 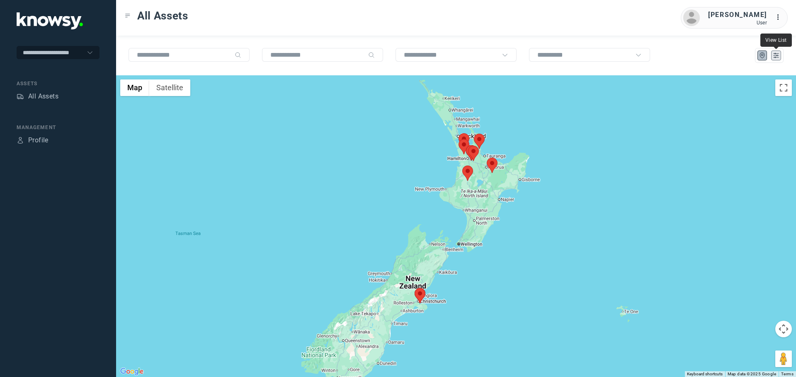 What do you see at coordinates (32, 140) in the screenshot?
I see `a: ProfileProfile` at bounding box center [32, 140].